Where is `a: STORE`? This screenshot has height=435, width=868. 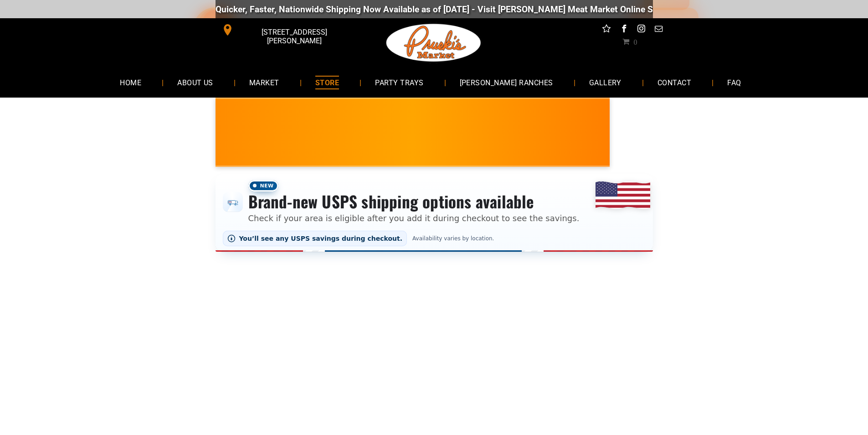 a: STORE is located at coordinates (327, 82).